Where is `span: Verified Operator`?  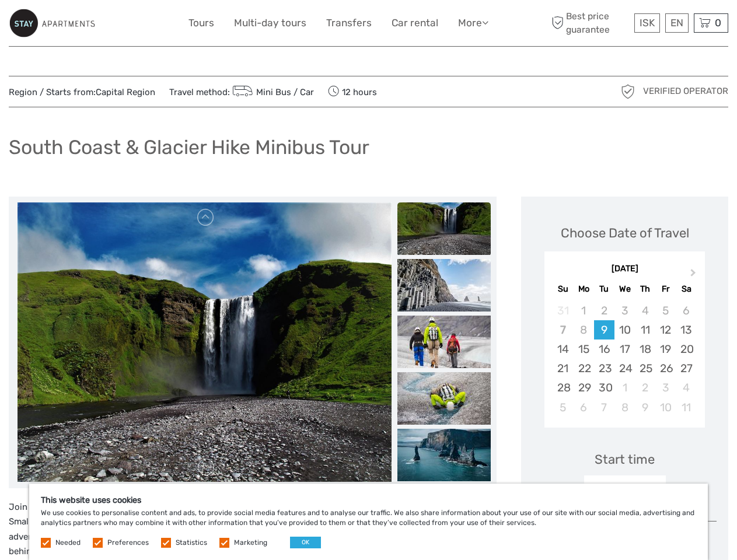
span: Verified Operator is located at coordinates (686, 91).